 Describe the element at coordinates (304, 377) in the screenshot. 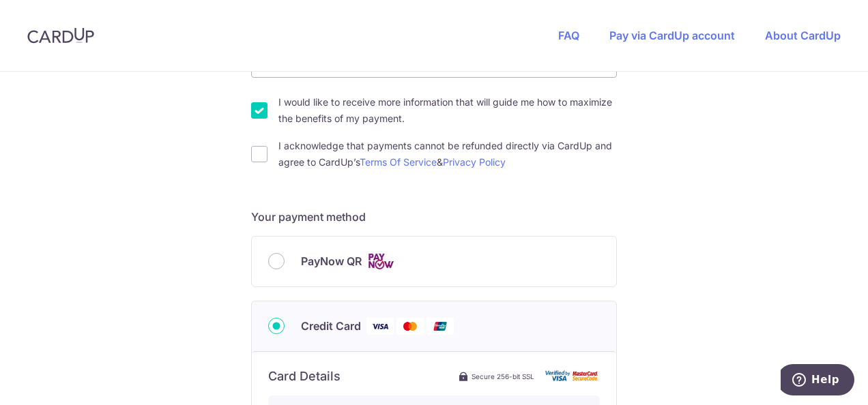

I see `h6: Card Details` at that location.